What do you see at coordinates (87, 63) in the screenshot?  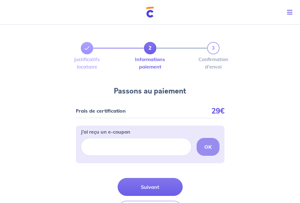 I see `label: Justificatifs locataire` at bounding box center [87, 63].